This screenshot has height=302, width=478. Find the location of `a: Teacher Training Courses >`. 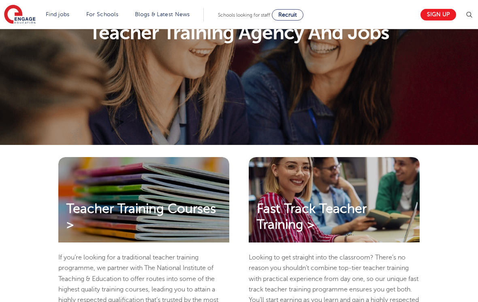

a: Teacher Training Courses > is located at coordinates (144, 217).